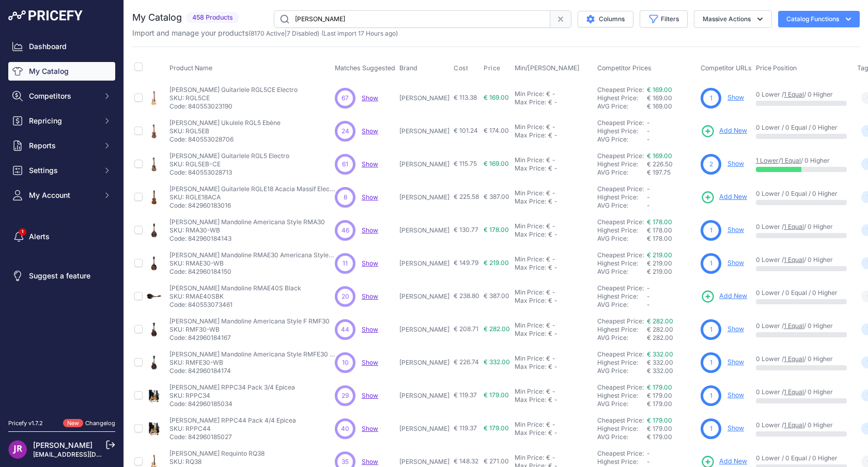  What do you see at coordinates (62, 121) in the screenshot?
I see `button: Repricing` at bounding box center [62, 121].